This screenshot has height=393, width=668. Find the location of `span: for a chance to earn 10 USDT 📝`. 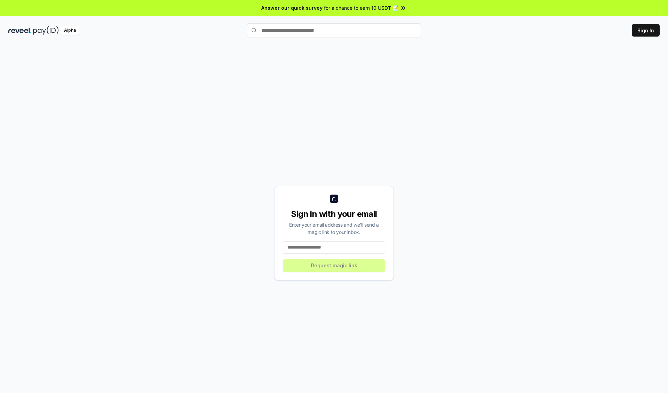

span: for a chance to earn 10 USDT 📝 is located at coordinates (361, 8).